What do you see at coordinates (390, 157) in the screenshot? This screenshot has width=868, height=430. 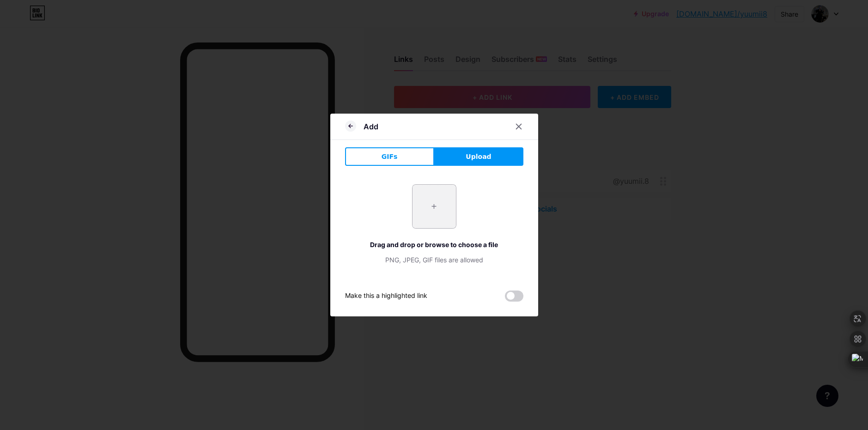 I see `button: GIFs` at bounding box center [390, 157].